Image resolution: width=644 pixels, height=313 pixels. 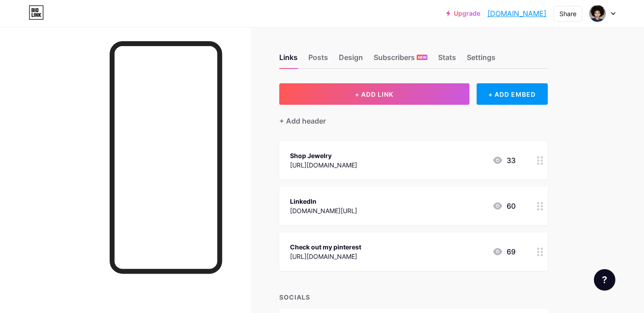 I want to click on div: 69, so click(x=504, y=252).